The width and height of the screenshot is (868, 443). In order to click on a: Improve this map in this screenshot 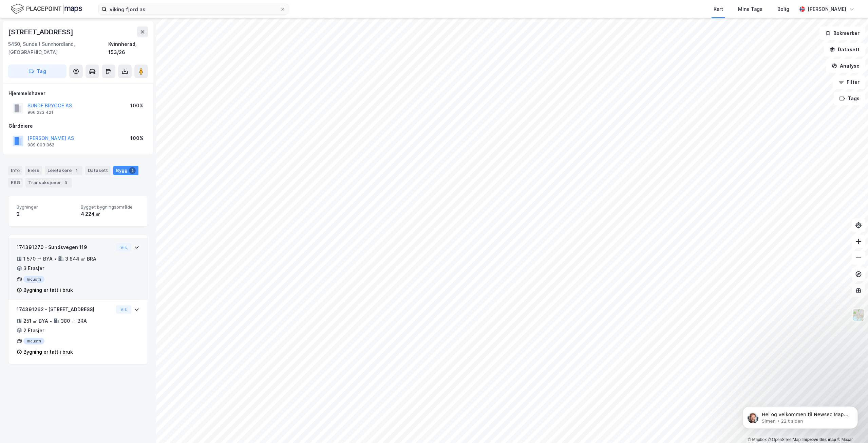, I will do `click(819, 440)`.